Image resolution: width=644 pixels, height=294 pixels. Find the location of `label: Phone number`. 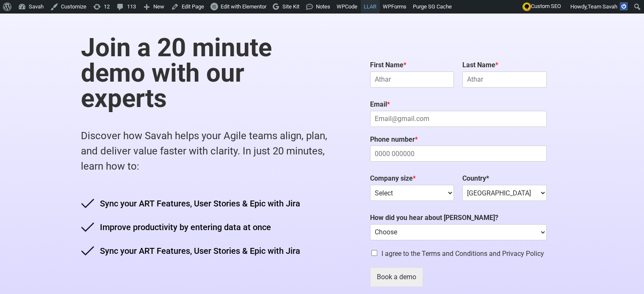

label: Phone number is located at coordinates (458, 140).